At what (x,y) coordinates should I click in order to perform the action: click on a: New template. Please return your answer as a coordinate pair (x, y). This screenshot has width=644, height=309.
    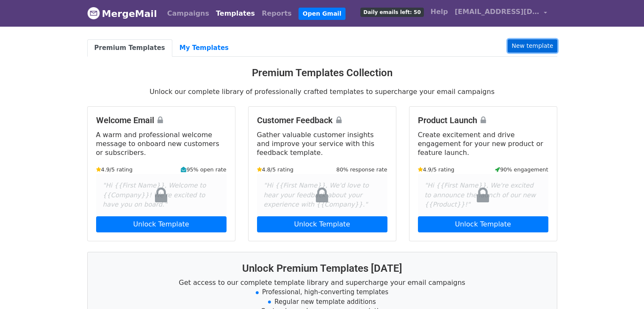
    Looking at the image, I should click on (532, 46).